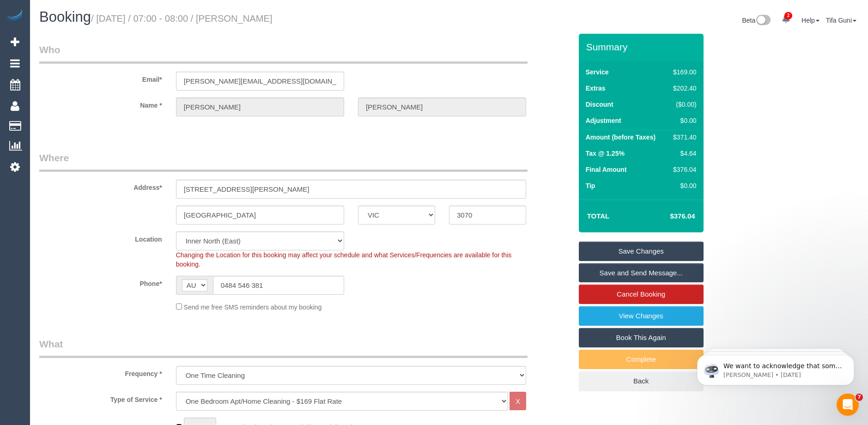 The width and height of the screenshot is (868, 425). Describe the element at coordinates (344, 260) in the screenshot. I see `span: Changing the Location for this booking may affect your schedule and what Services/Frequencies are...` at that location.